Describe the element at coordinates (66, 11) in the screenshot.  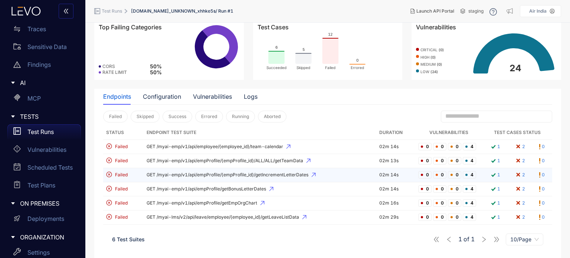
I see `button: double-left` at that location.